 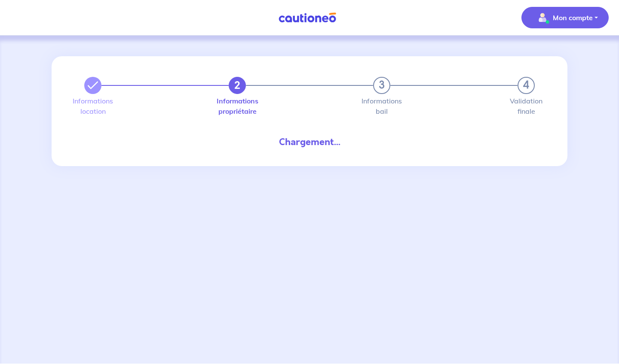 What do you see at coordinates (572, 18) in the screenshot?
I see `p: Mon compte` at bounding box center [572, 18].